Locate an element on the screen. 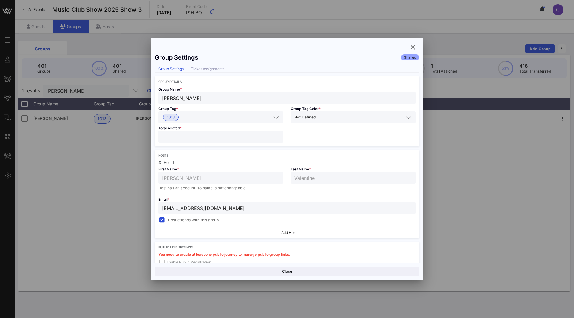 Image resolution: width=574 pixels, height=318 pixels. button: Close is located at coordinates (287, 271).